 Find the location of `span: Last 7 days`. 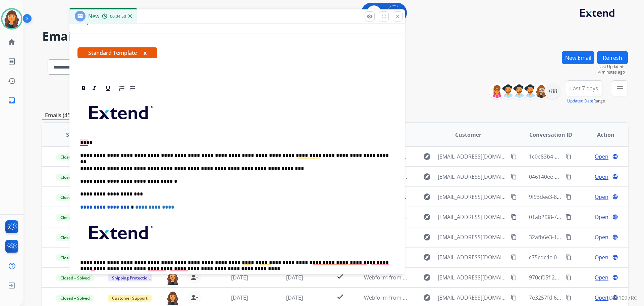

span: Last 7 days is located at coordinates (584, 88).